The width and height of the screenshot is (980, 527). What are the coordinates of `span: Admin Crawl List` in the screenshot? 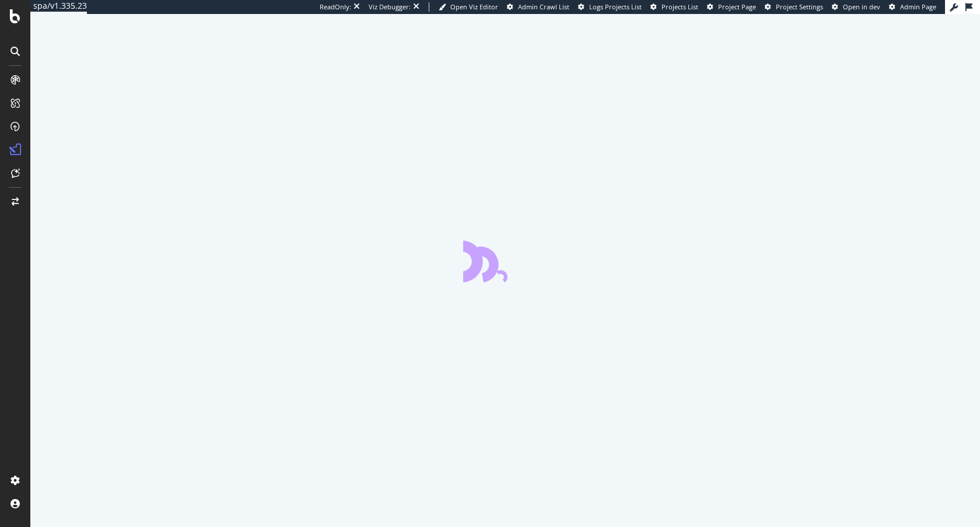 It's located at (544, 6).